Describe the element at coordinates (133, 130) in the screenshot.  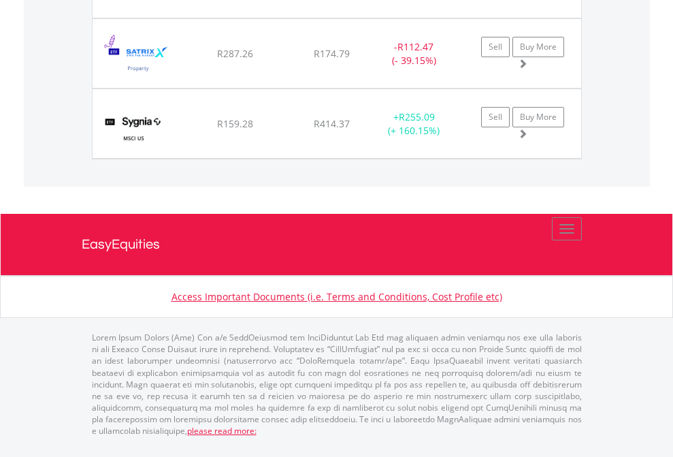
I see `img: TFSA.SYGUS.png` at that location.